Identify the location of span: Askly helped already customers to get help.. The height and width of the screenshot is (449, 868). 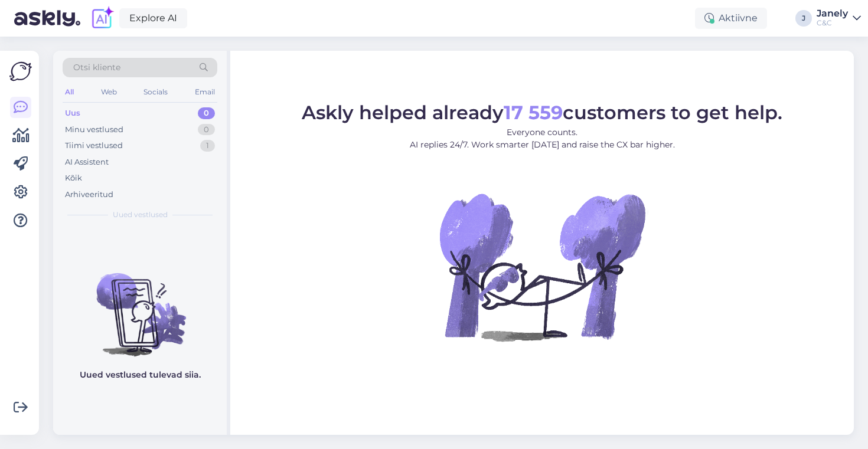
(542, 112).